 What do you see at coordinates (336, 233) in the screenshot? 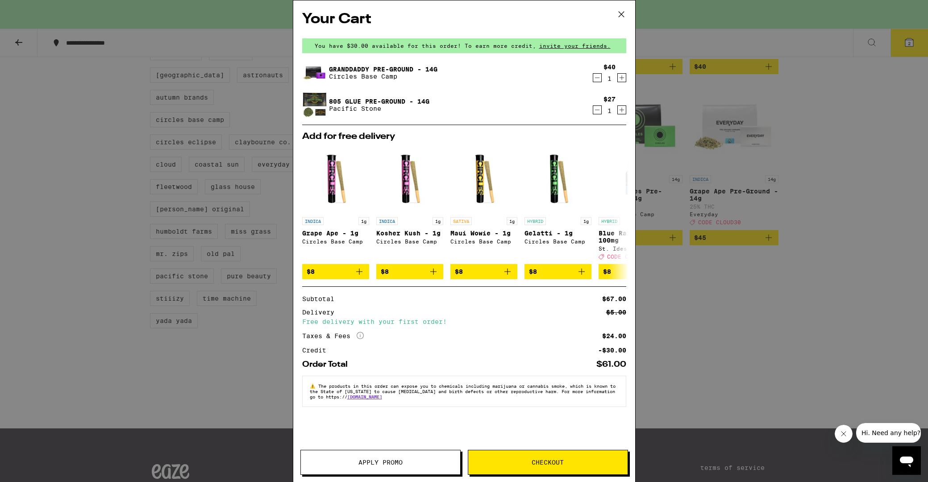
I see `p: Grape Ape - 1g` at bounding box center [336, 233].